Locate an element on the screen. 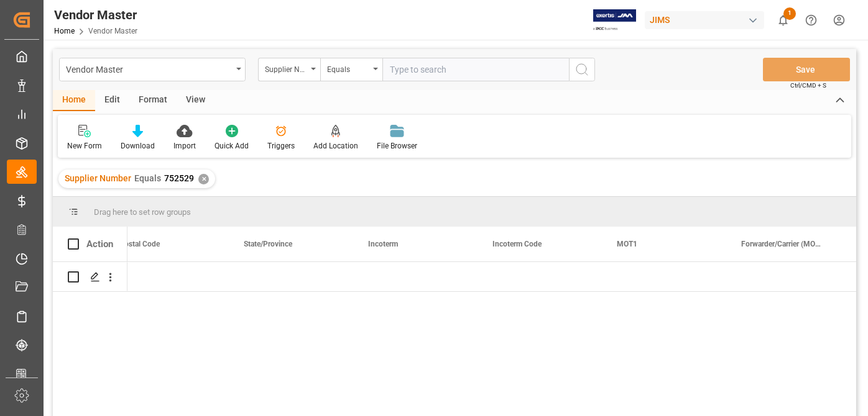 The height and width of the screenshot is (416, 868). div: View is located at coordinates (195, 101).